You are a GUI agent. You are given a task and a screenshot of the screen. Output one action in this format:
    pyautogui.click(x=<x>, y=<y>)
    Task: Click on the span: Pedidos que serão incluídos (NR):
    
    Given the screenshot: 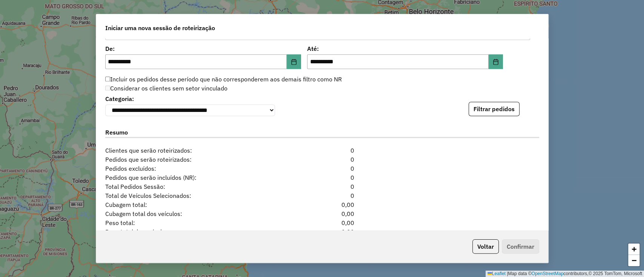 What is the action you would take?
    pyautogui.click(x=193, y=178)
    